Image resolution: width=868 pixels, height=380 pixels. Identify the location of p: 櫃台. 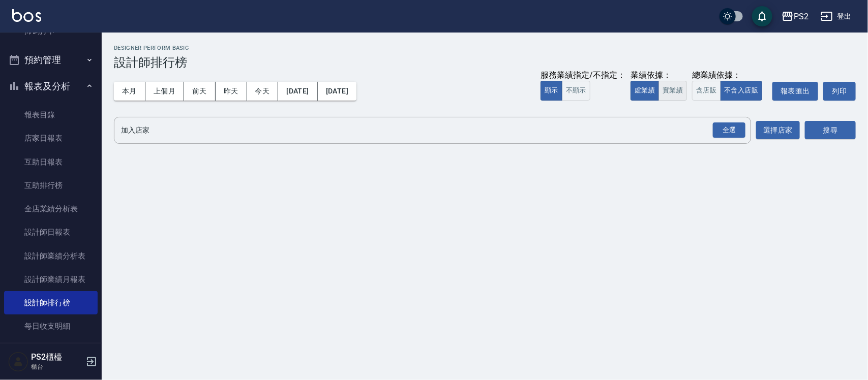
(57, 367).